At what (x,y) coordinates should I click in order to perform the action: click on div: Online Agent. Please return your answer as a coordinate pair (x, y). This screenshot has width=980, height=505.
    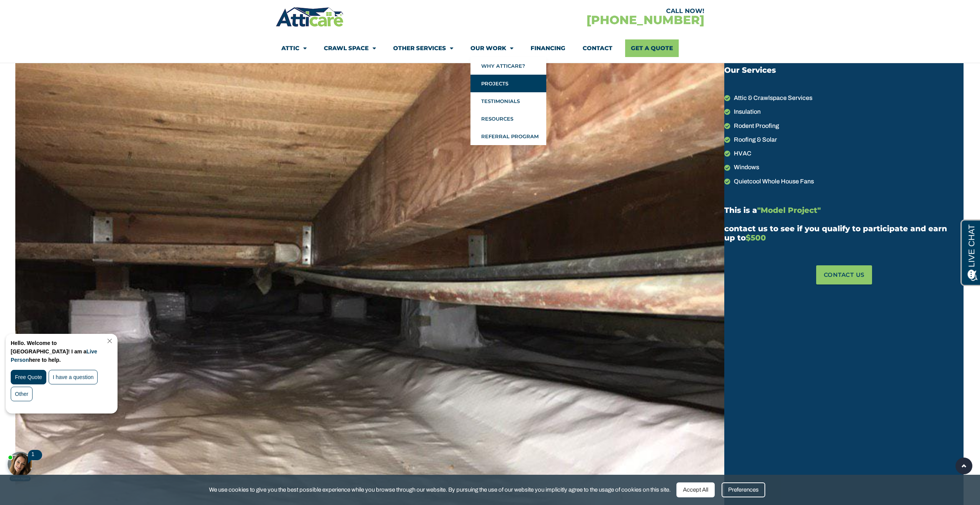
    Looking at the image, I should click on (17, 147).